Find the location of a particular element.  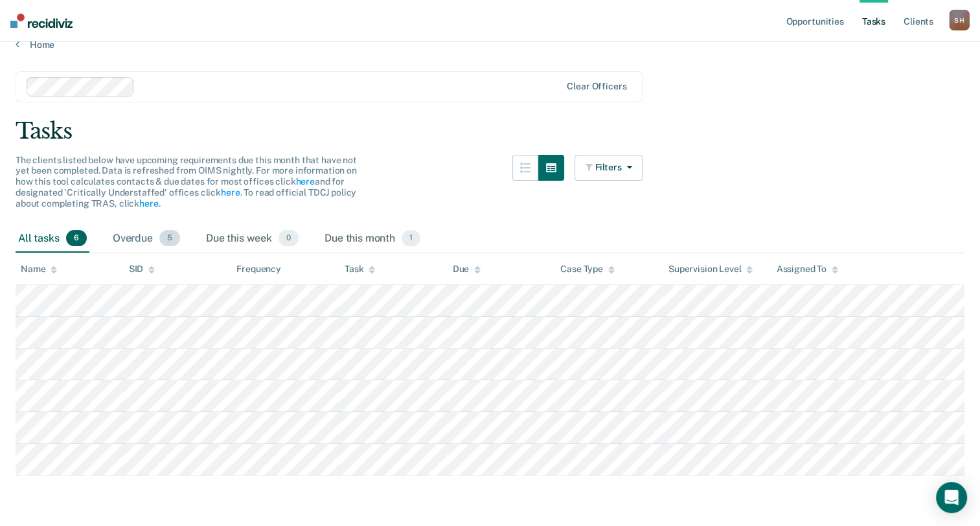

span: 0 is located at coordinates (288, 238).